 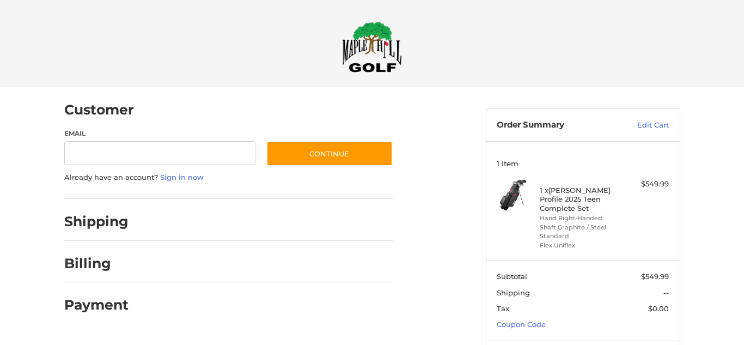 I want to click on h2: Billing, so click(x=96, y=263).